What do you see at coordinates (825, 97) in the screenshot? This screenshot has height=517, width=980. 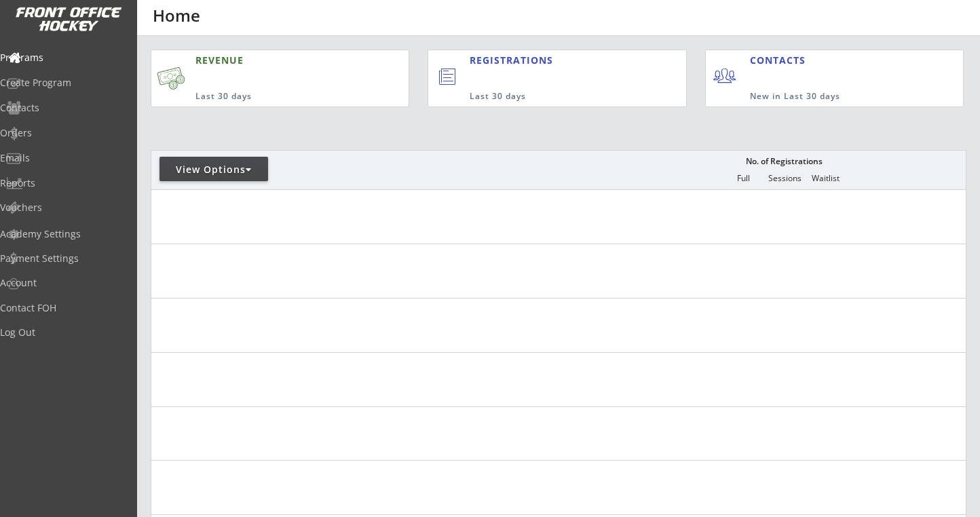 I see `div: New in Last 30 days` at bounding box center [825, 97].